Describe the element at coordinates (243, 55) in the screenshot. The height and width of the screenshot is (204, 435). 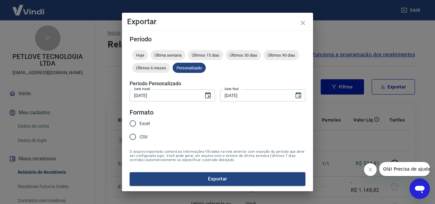
I see `div: Últimos 30 dias` at that location.